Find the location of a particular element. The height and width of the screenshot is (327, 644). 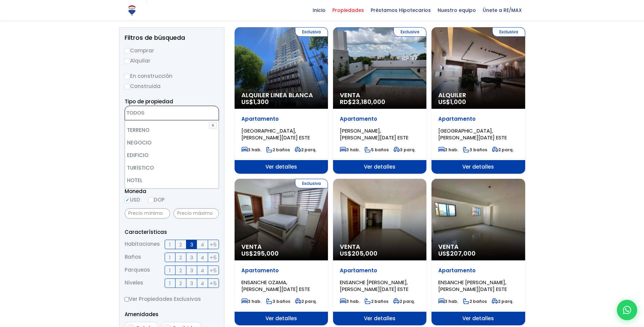

span: Únete a RE/MAX is located at coordinates (502, 10).